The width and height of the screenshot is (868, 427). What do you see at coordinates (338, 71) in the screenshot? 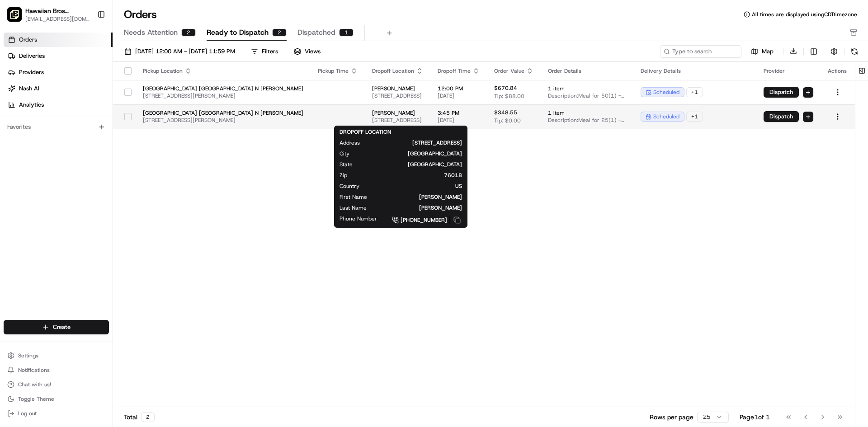
I see `div: Pickup Time` at bounding box center [338, 71].